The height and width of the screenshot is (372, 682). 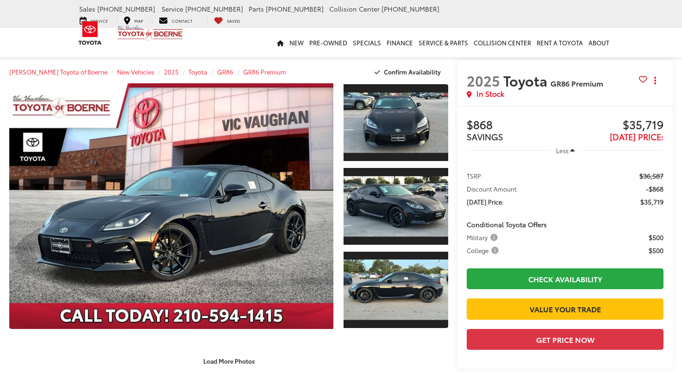 What do you see at coordinates (172, 9) in the screenshot?
I see `span: Service` at bounding box center [172, 9].